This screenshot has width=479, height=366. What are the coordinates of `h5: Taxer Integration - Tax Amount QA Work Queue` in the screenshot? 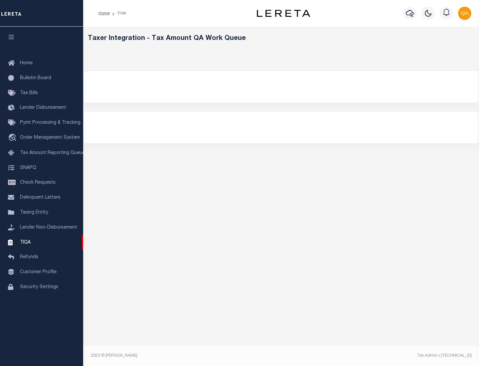 It's located at (281, 39).